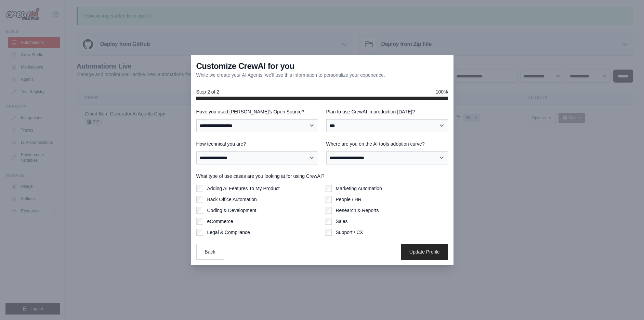  I want to click on label: Coding & Development, so click(232, 210).